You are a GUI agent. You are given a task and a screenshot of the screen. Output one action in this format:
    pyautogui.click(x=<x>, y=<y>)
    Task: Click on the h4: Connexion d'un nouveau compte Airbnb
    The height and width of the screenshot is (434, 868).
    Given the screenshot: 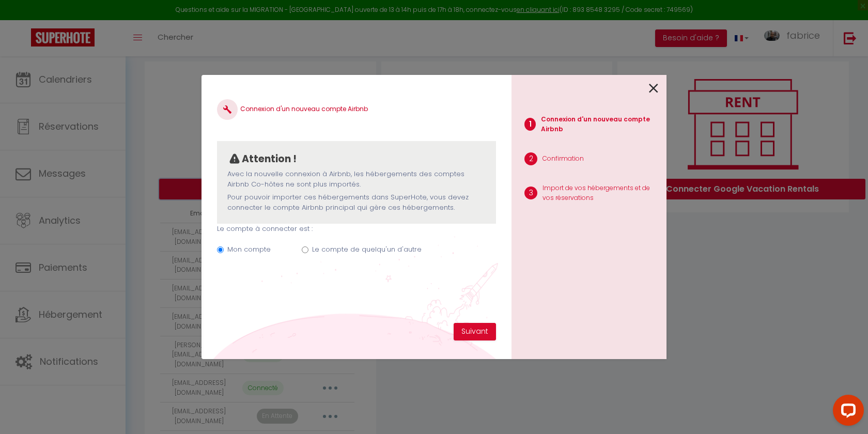 What is the action you would take?
    pyautogui.click(x=357, y=109)
    